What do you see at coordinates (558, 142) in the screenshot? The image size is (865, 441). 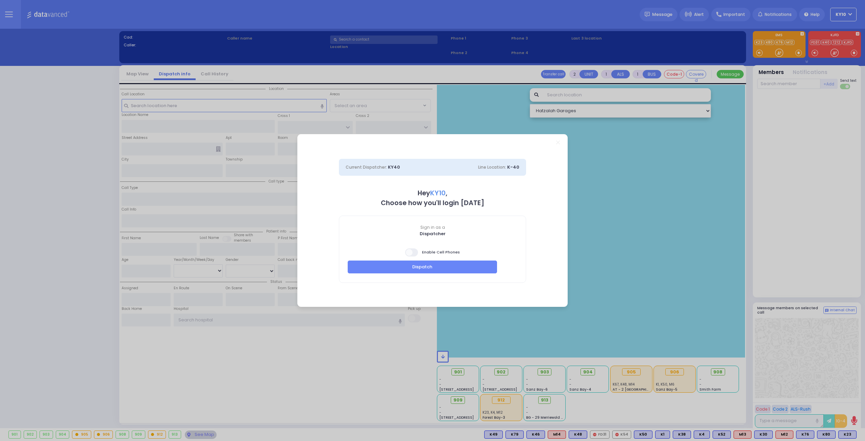 I see `a: Close` at bounding box center [558, 142].